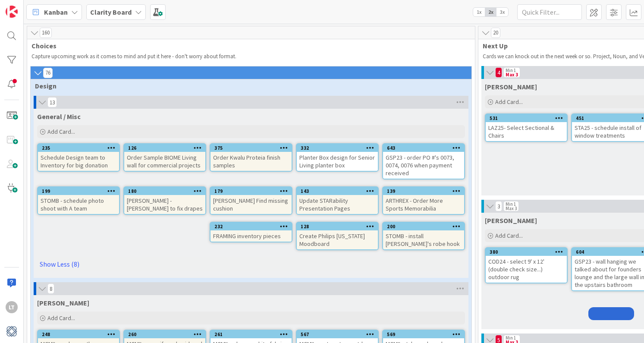 This screenshot has height=343, width=644. I want to click on div: 332, so click(338, 148).